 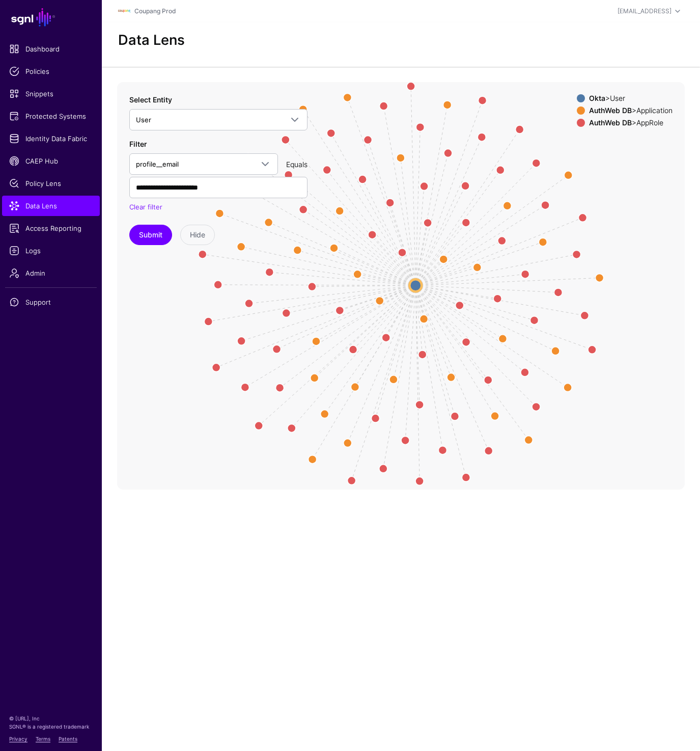 I want to click on div: Equals, so click(x=297, y=164).